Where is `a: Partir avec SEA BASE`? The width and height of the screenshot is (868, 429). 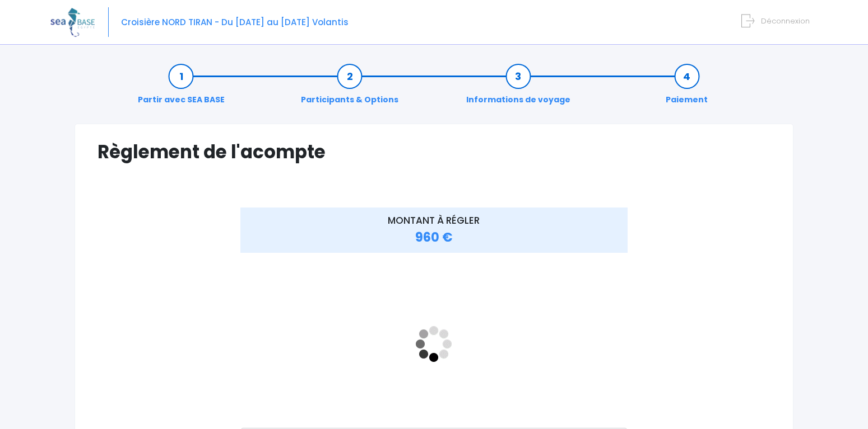 a: Partir avec SEA BASE is located at coordinates (181, 88).